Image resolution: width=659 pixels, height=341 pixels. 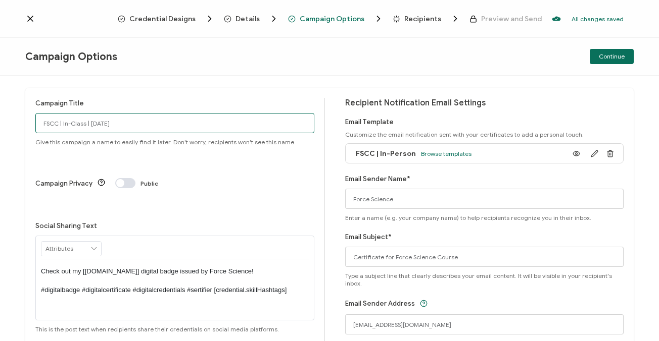 I want to click on span: Browse templates, so click(x=446, y=154).